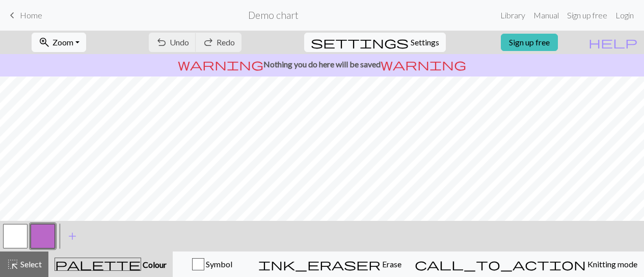  I want to click on button: Erase, so click(329, 265).